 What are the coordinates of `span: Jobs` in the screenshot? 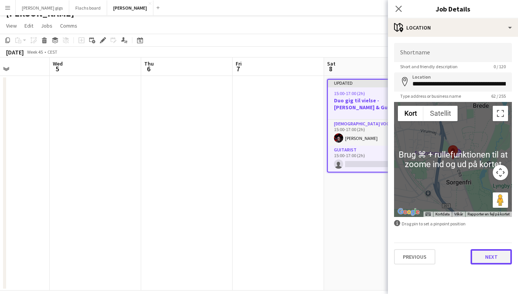 It's located at (47, 26).